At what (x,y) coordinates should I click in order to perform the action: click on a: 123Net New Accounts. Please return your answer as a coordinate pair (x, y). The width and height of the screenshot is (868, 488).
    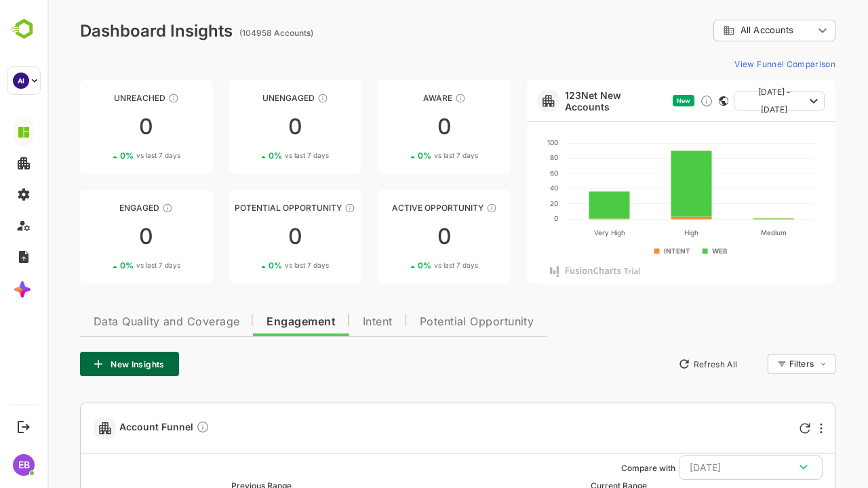
    Looking at the image, I should click on (568, 101).